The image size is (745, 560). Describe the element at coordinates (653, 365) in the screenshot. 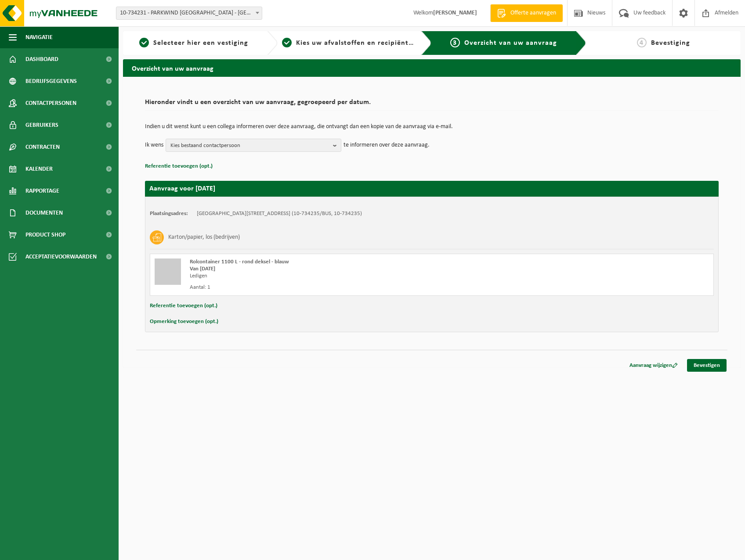

I see `a: Aanvraag wijzigen` at that location.